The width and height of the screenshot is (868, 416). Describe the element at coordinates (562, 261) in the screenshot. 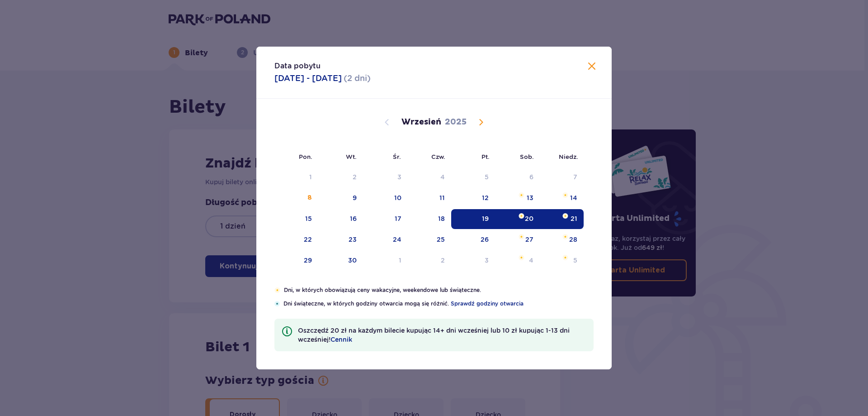

I see `td: Choose niedziela, 5 października 2025 as your check-in date. It’s available.` at that location.